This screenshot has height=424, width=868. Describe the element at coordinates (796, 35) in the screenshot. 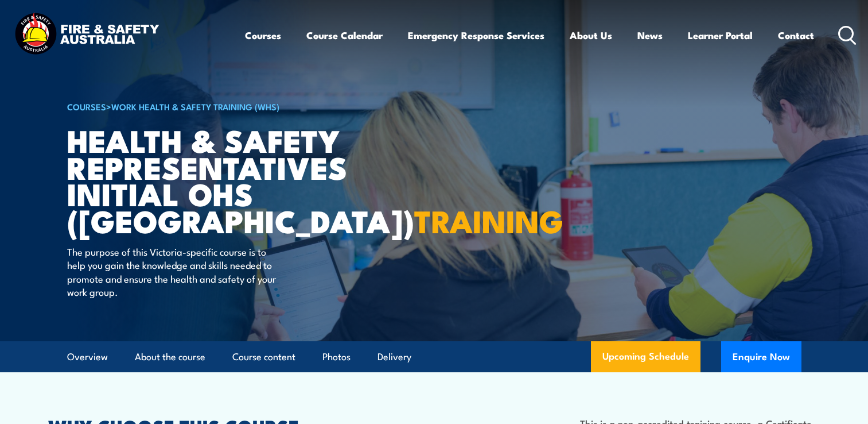

I see `a: Contact` at that location.